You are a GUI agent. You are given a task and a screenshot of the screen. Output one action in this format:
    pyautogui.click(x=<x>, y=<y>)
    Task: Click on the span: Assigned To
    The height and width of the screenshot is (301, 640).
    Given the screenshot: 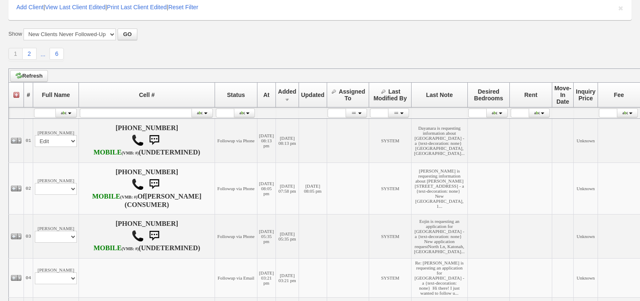 What is the action you would take?
    pyautogui.click(x=352, y=95)
    